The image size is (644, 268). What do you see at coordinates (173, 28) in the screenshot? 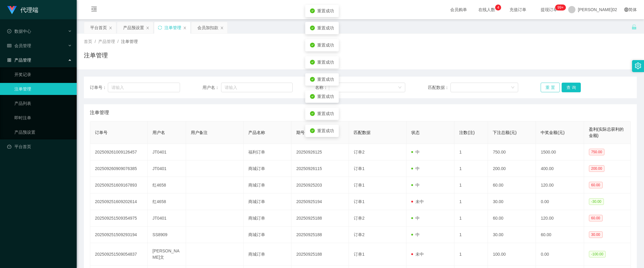
I see `div: 注单管理` at bounding box center [173, 28].